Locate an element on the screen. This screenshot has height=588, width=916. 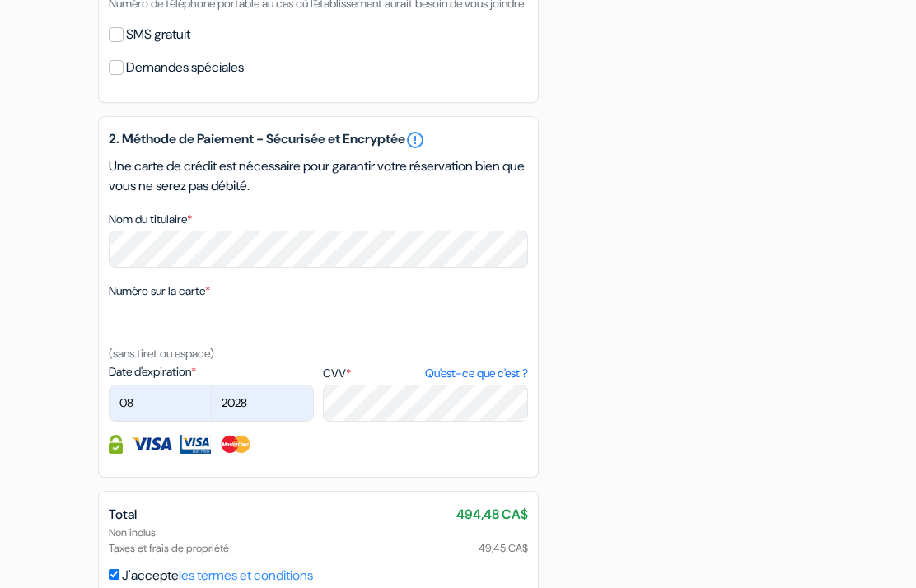
label: CVV is located at coordinates (425, 374).